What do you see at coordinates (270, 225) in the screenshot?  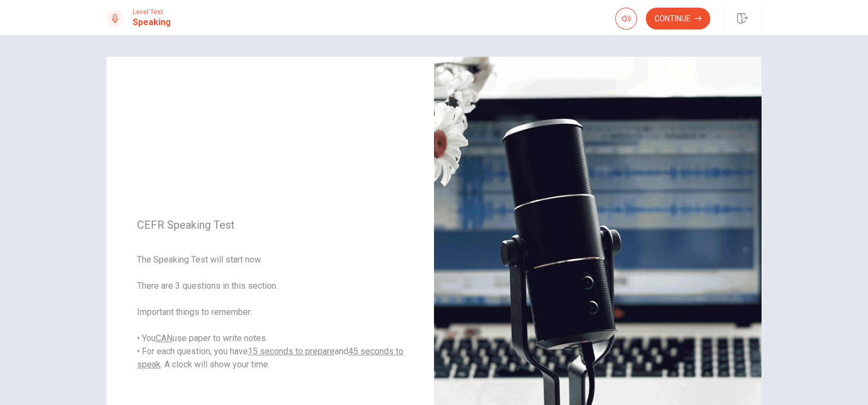 I see `span: CEFR Speaking Test` at bounding box center [270, 225].